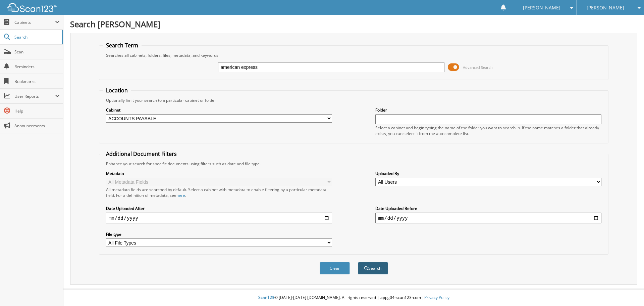 This screenshot has height=306, width=644. What do you see at coordinates (335, 268) in the screenshot?
I see `button: Clear` at bounding box center [335, 268].